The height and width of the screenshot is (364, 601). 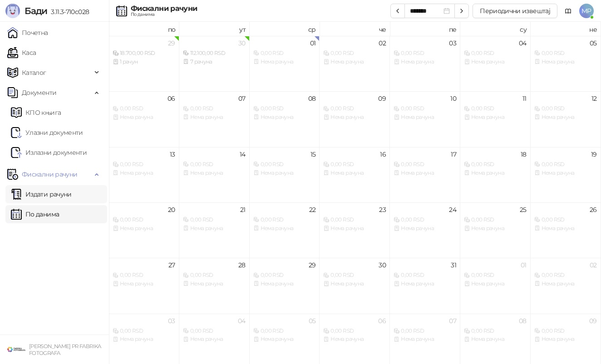 I want to click on td: 2025-10-13, so click(x=144, y=175).